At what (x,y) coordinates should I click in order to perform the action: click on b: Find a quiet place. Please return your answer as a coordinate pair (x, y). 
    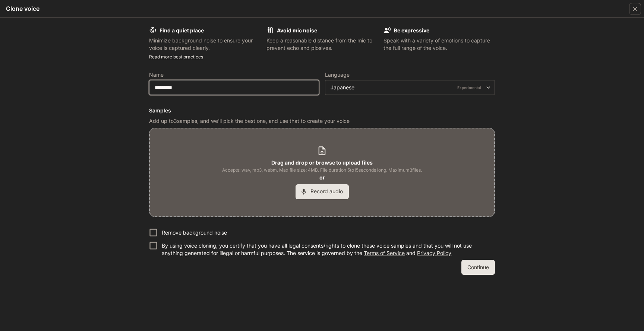
    Looking at the image, I should click on (182, 30).